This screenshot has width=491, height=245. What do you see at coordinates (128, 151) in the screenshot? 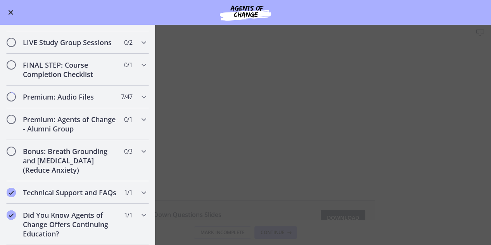
I see `span: 0 / 3` at bounding box center [128, 151].